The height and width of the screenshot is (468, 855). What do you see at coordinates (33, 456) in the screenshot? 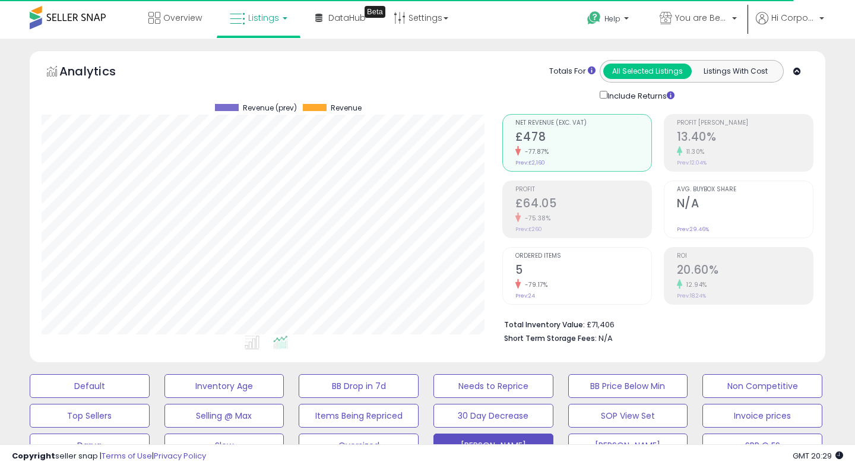
I see `strong: Copyright` at bounding box center [33, 456].